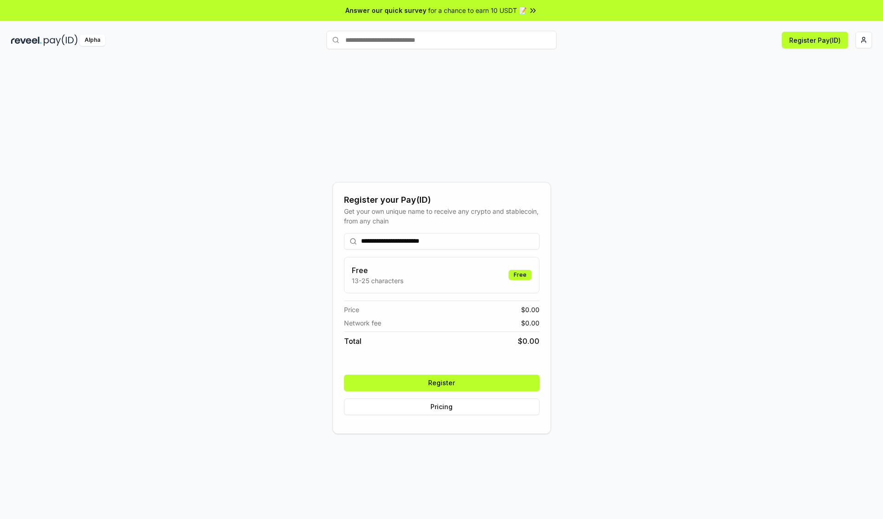  Describe the element at coordinates (520, 275) in the screenshot. I see `div: Free` at that location.